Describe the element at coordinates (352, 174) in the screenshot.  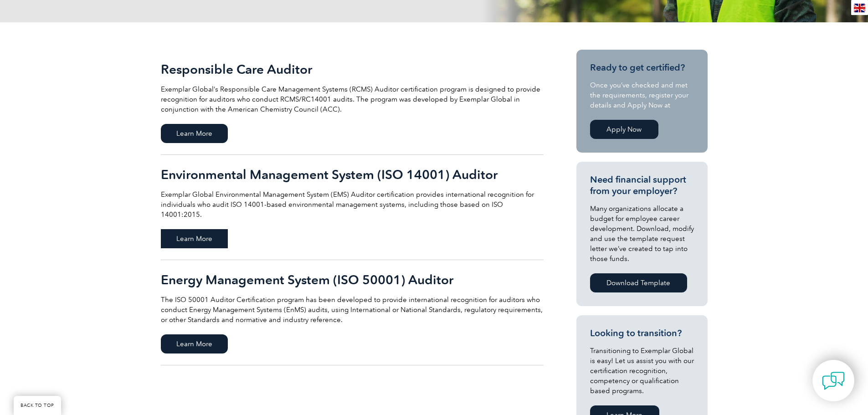
I see `h2: Environmental Management System (ISO 14001) Auditor` at that location.